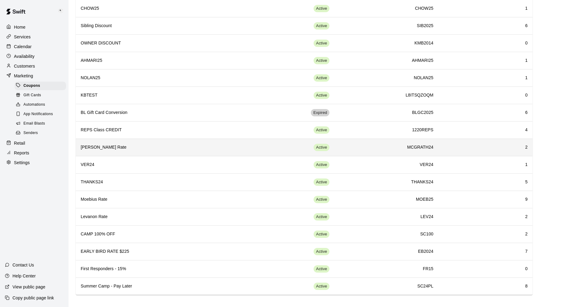 The width and height of the screenshot is (580, 307). Describe the element at coordinates (161, 43) in the screenshot. I see `h6: OWNER DISCOUNT` at that location.